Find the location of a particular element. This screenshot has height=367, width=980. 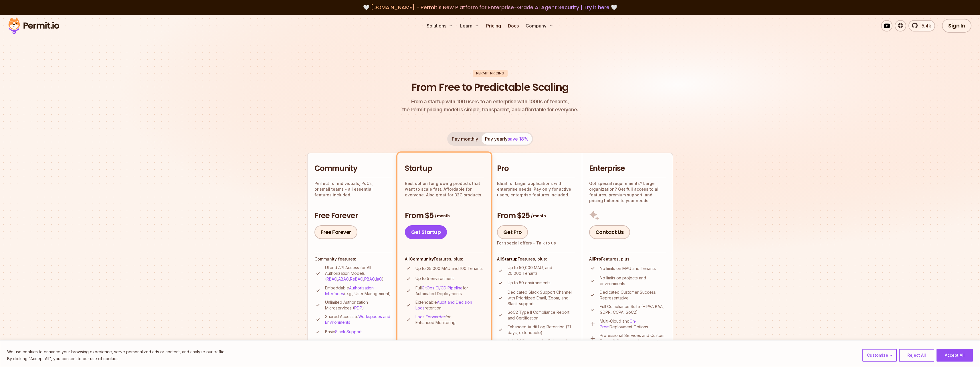

p: Full Compliance Suite (HIPAA BAA, GDPR, CCPA, SoC2) is located at coordinates (633, 309).